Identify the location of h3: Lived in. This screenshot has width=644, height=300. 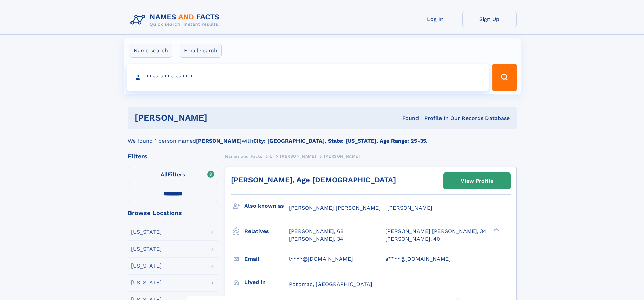
(267, 282).